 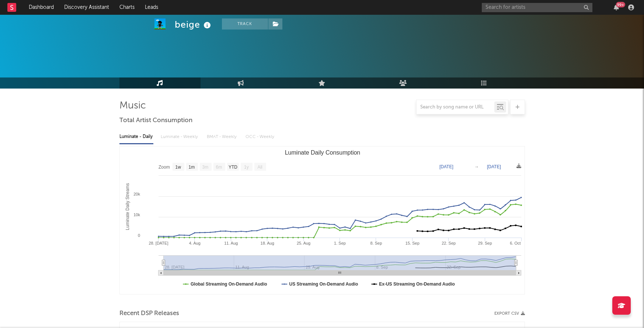 I want to click on text: US Streaming On-Demand Audio, so click(x=323, y=284).